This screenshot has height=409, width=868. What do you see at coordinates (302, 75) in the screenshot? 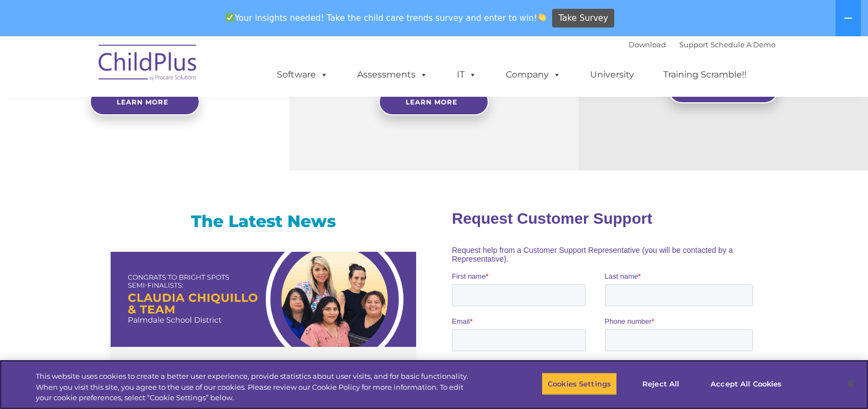
I see `a: Software` at bounding box center [302, 75].